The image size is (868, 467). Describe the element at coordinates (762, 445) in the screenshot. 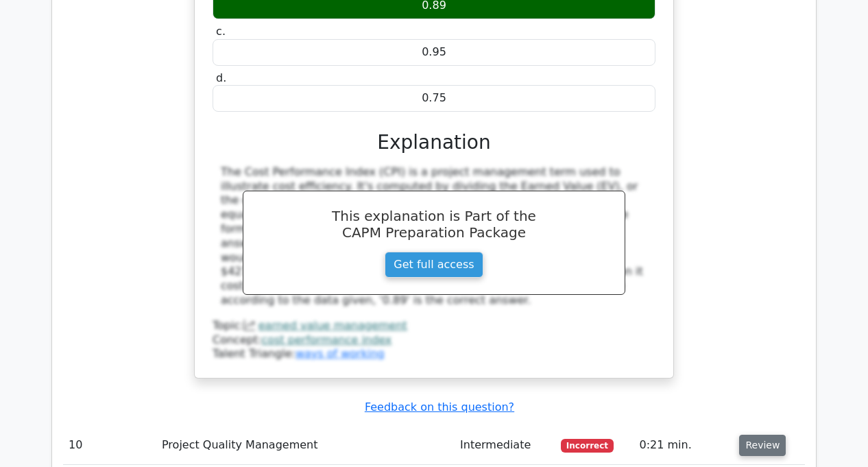

I see `button: Review` at that location.